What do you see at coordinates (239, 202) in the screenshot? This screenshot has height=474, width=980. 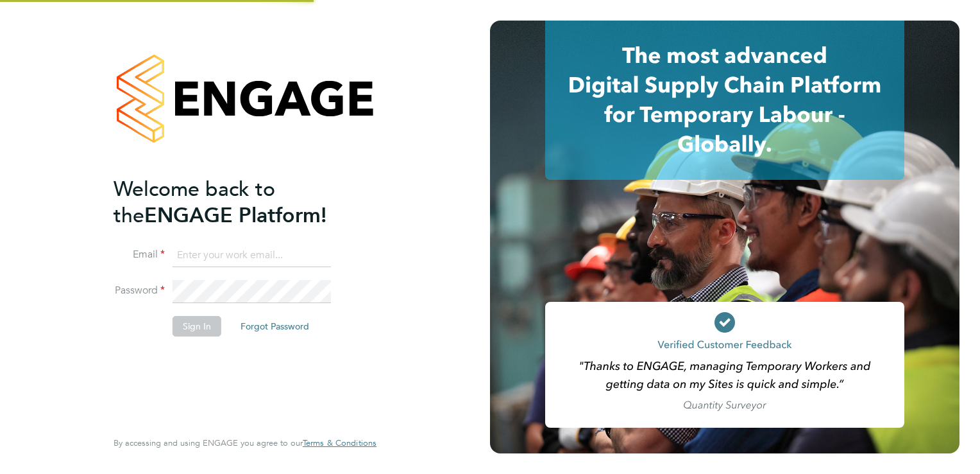 I see `h2: ENGAGE Platform!` at bounding box center [239, 202].